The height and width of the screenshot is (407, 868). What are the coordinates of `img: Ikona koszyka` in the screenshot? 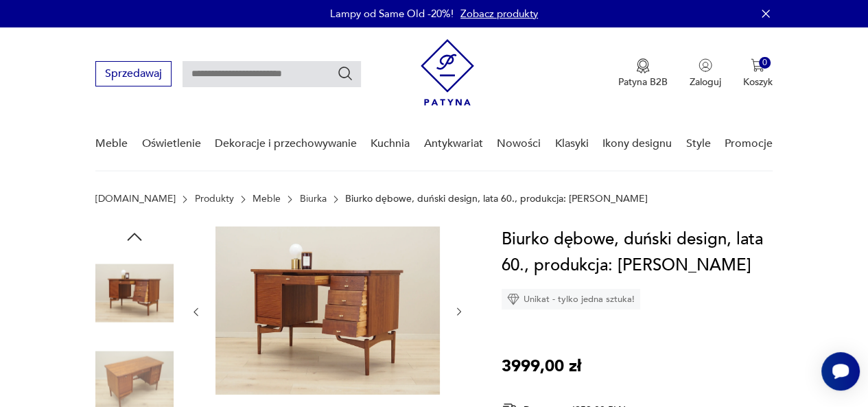 It's located at (758, 65).